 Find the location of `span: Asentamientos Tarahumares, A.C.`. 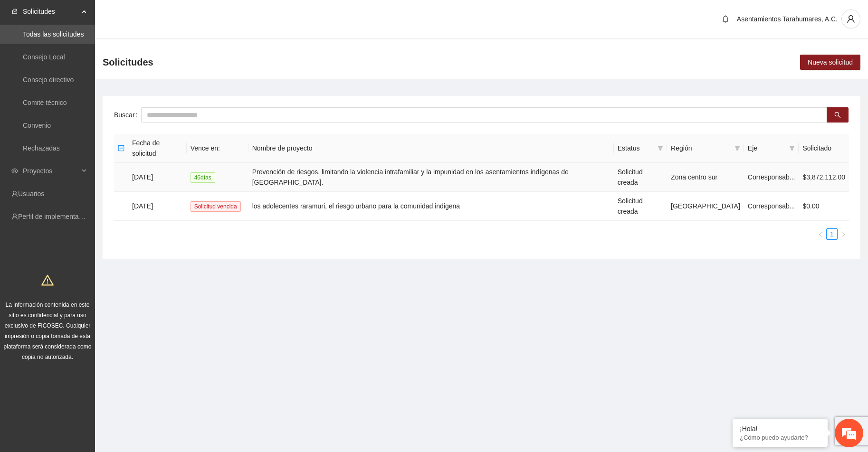

span: Asentamientos Tarahumares, A.C. is located at coordinates (787, 19).